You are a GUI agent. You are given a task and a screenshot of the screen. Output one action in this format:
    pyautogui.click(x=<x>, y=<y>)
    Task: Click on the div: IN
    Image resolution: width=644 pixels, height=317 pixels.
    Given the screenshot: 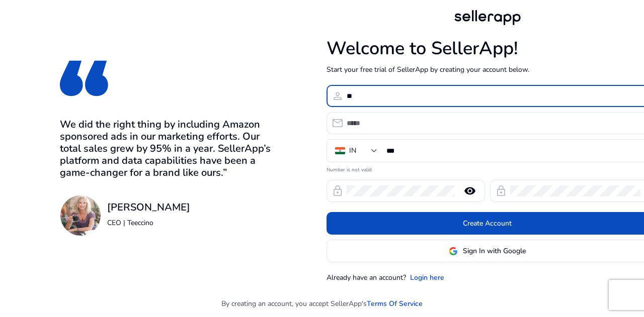 What is the action you would take?
    pyautogui.click(x=353, y=151)
    